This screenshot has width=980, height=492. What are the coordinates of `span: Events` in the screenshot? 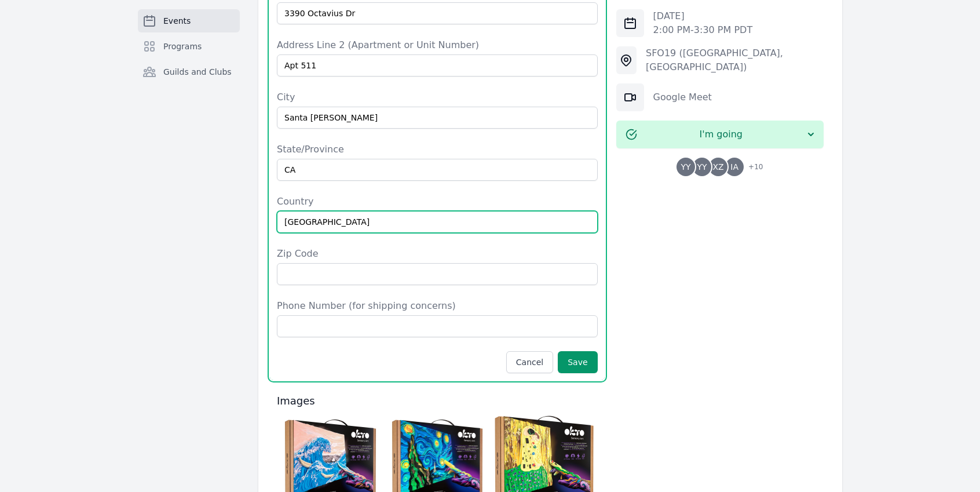 It's located at (176, 21).